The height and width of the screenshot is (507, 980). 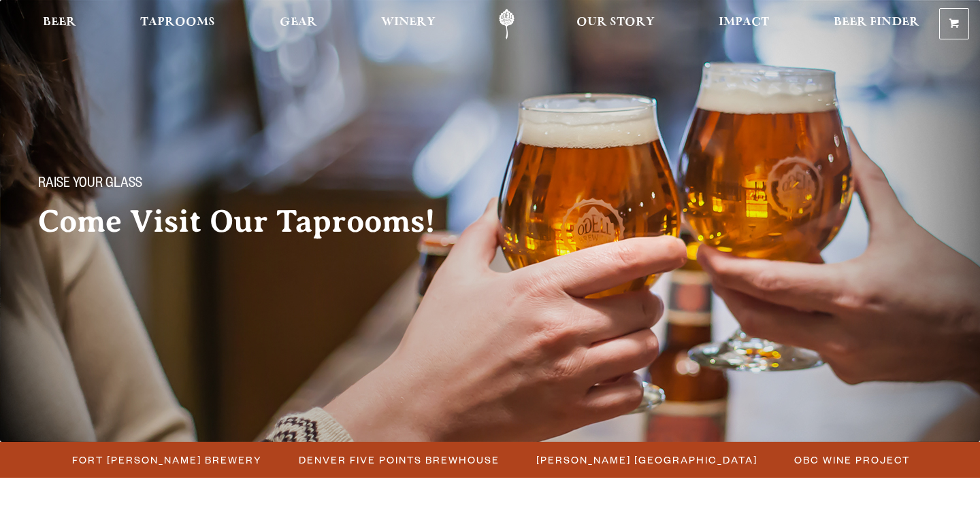 What do you see at coordinates (60, 24) in the screenshot?
I see `a: Beer` at bounding box center [60, 24].